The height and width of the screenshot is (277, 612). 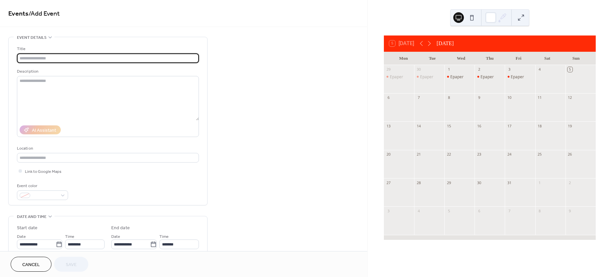 What do you see at coordinates (547, 58) in the screenshot?
I see `div: Sat` at bounding box center [547, 58].